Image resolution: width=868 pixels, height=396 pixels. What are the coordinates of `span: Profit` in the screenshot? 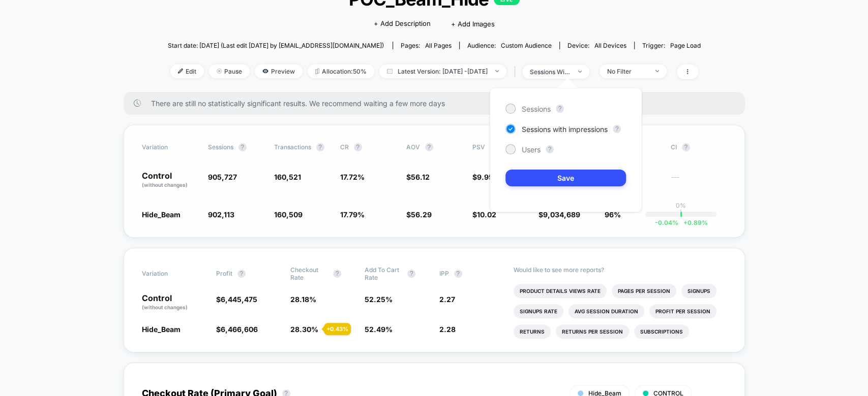 It's located at (225, 273).